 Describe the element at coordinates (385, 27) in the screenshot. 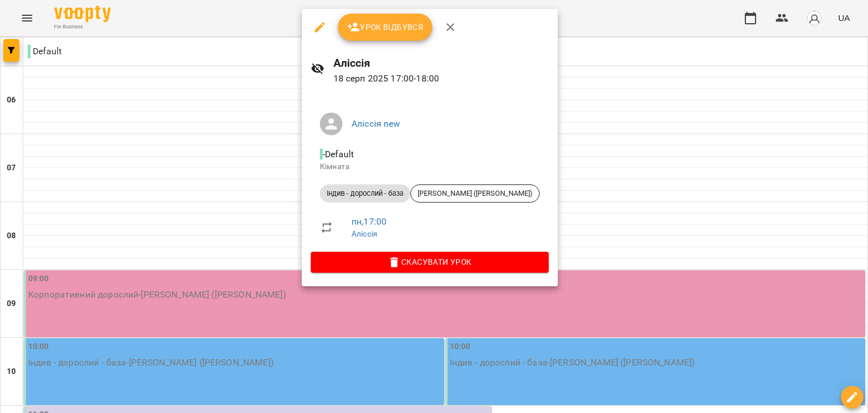

I see `button: Урок відбувся` at that location.